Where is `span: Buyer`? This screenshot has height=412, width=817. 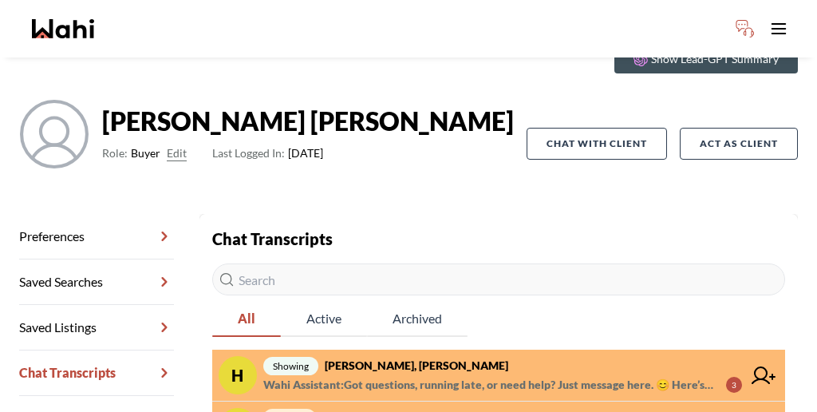
span: Buyer is located at coordinates (145, 153).